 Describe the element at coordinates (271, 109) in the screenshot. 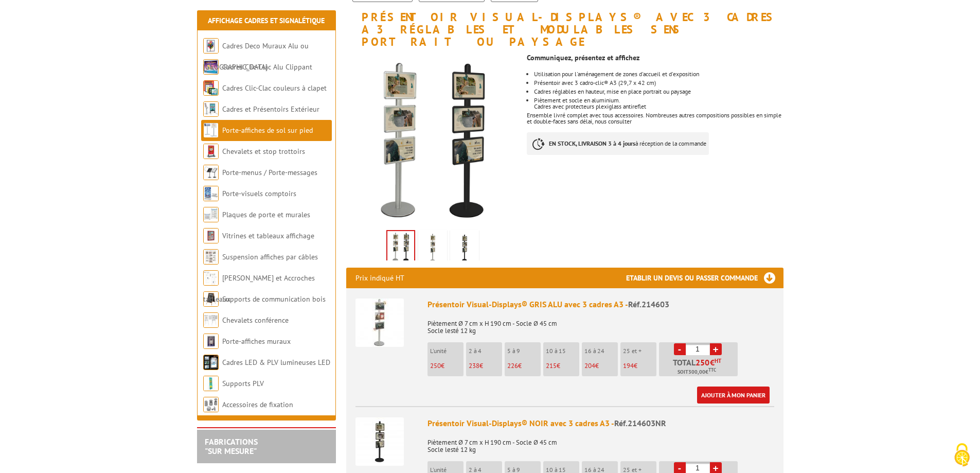

I see `a: Cadres et Présentoirs Extérieur` at that location.